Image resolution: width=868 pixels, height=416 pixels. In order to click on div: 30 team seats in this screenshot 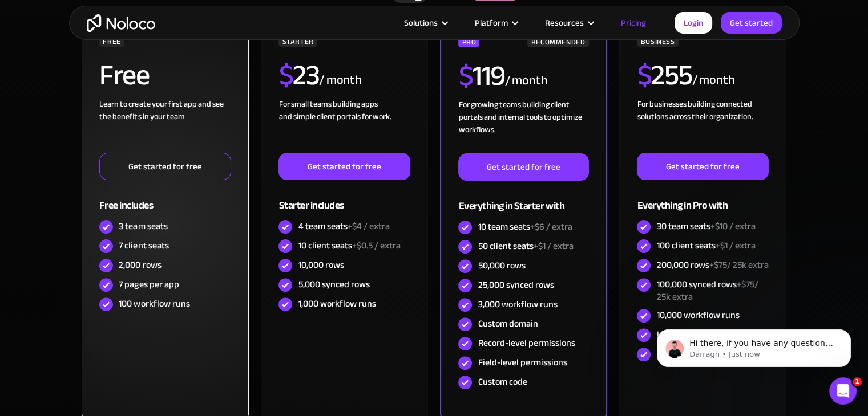, I will do `click(706, 226)`.